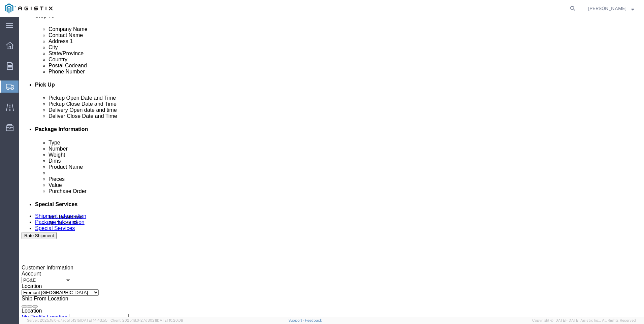  Describe the element at coordinates (313, 321) in the screenshot. I see `a: Feedback` at that location.